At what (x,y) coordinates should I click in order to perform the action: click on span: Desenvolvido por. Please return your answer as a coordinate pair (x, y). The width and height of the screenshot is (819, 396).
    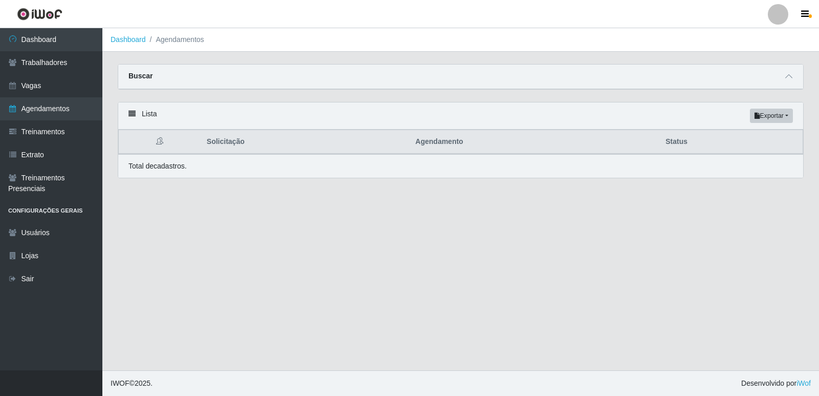
    Looking at the image, I should click on (776, 383).